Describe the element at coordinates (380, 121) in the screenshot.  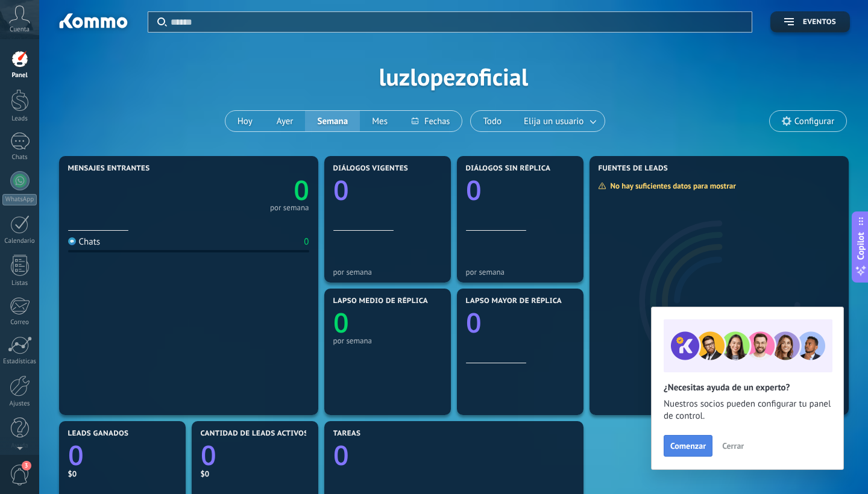
I see `button: Mes` at that location.